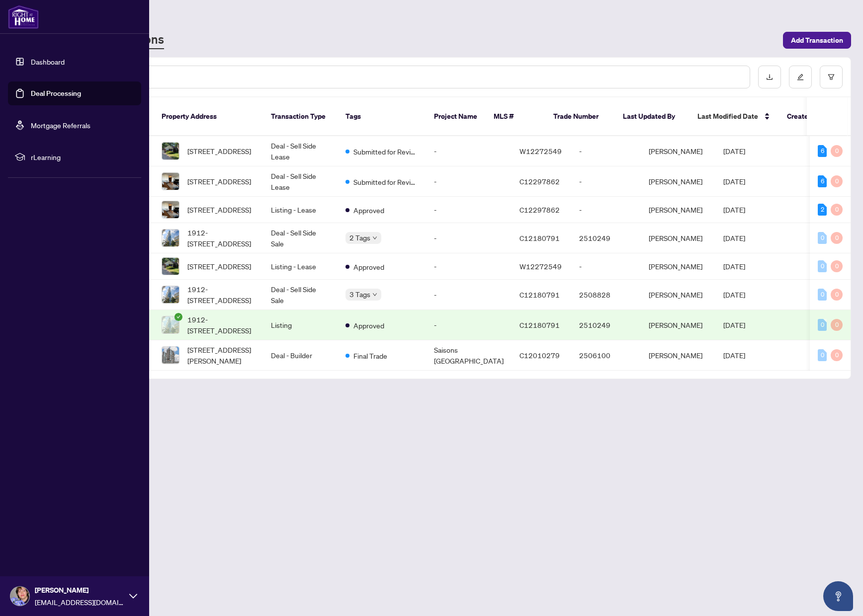 The width and height of the screenshot is (863, 616). What do you see at coordinates (823, 210) in the screenshot?
I see `div: 2` at bounding box center [823, 210].